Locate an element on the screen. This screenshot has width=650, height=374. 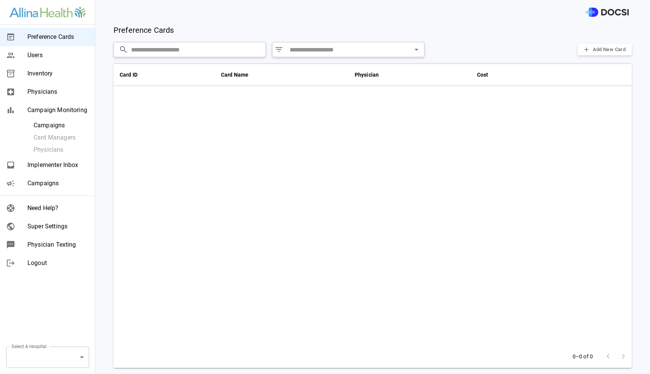
img: DOCSI Logo is located at coordinates (607, 12).